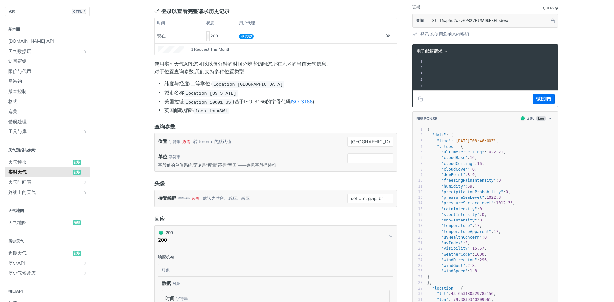 The width and height of the screenshot is (614, 302). What do you see at coordinates (417, 288) in the screenshot?
I see `div: 29` at bounding box center [417, 288].